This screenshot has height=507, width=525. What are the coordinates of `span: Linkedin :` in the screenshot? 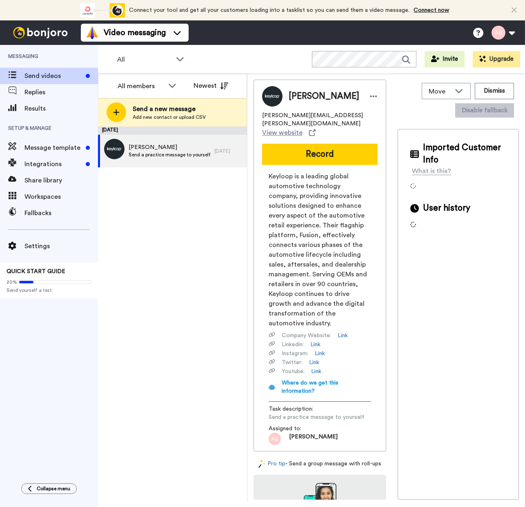 It's located at (293, 345).